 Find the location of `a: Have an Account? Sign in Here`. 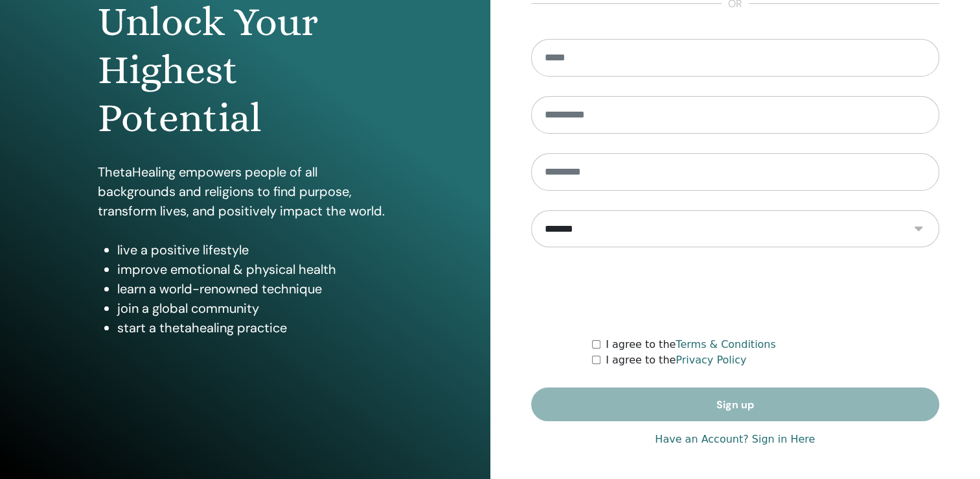

a: Have an Account? Sign in Here is located at coordinates (734, 439).